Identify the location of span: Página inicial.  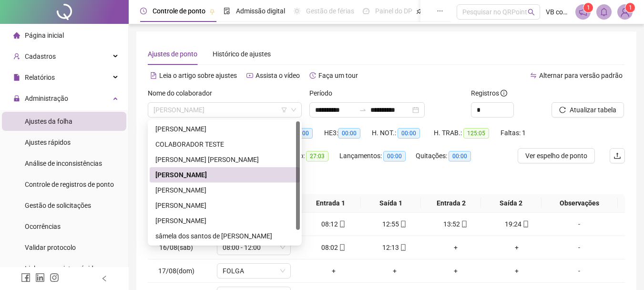
(45, 35).